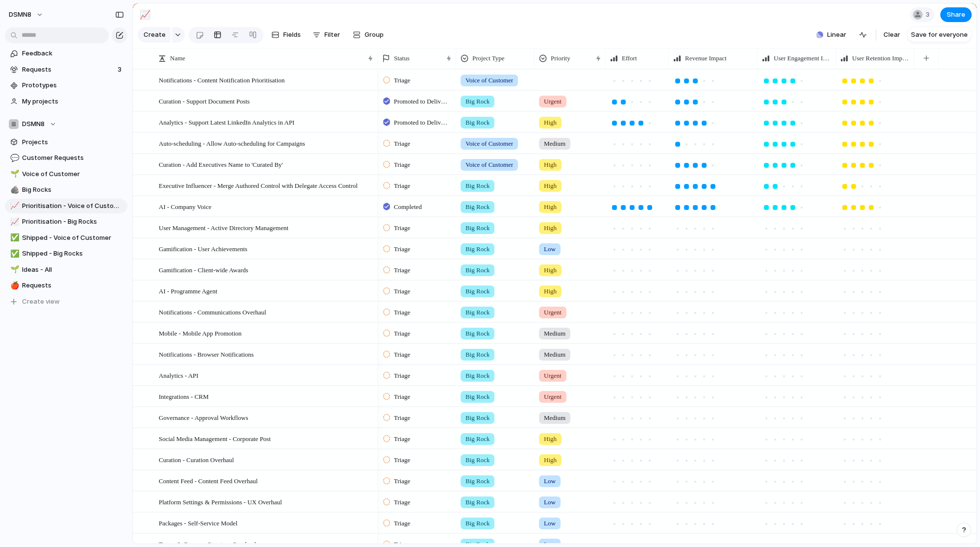  I want to click on a: Projects, so click(66, 142).